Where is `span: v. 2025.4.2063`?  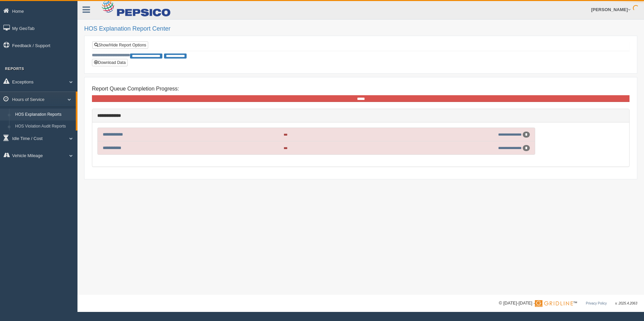 span: v. 2025.4.2063 is located at coordinates (626, 303).